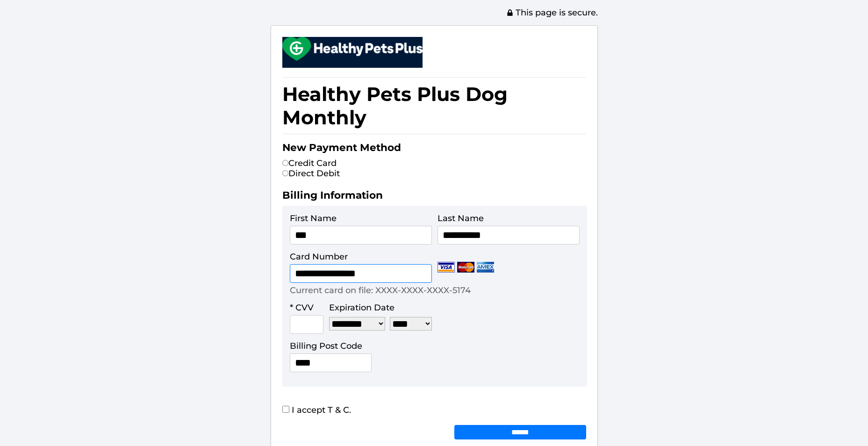 Image resolution: width=868 pixels, height=446 pixels. Describe the element at coordinates (460, 219) in the screenshot. I see `label: Last Name` at that location.